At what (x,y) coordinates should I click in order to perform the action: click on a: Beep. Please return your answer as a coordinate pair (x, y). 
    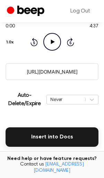
    Looking at the image, I should click on (26, 11).